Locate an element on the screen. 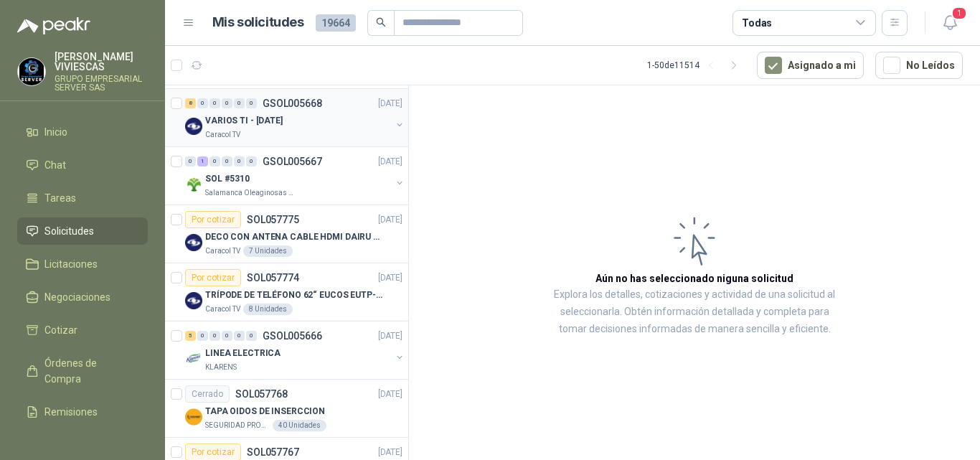 This screenshot has height=460, width=980. a: Solicitudes is located at coordinates (82, 231).